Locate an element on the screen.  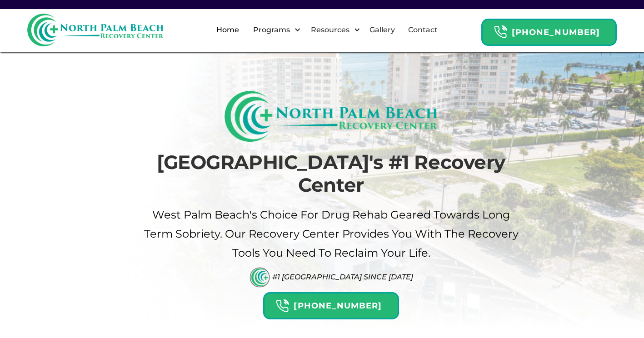
a: Gallery is located at coordinates (382, 30).